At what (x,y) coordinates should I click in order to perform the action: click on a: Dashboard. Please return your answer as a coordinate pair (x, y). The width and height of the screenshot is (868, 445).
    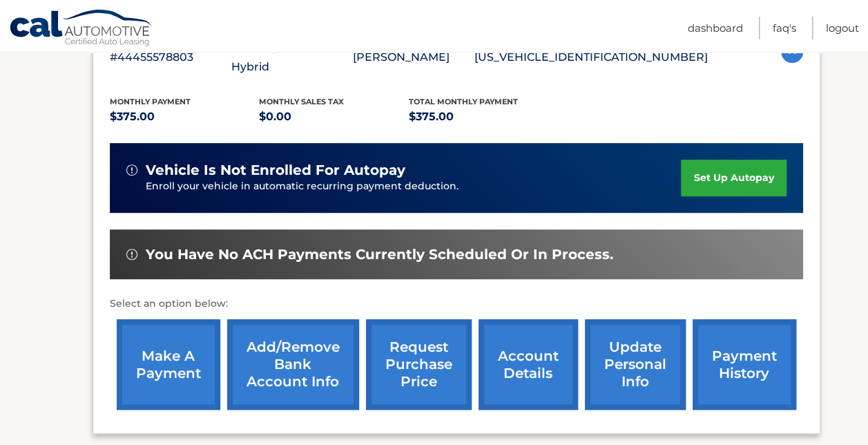
    Looking at the image, I should click on (715, 28).